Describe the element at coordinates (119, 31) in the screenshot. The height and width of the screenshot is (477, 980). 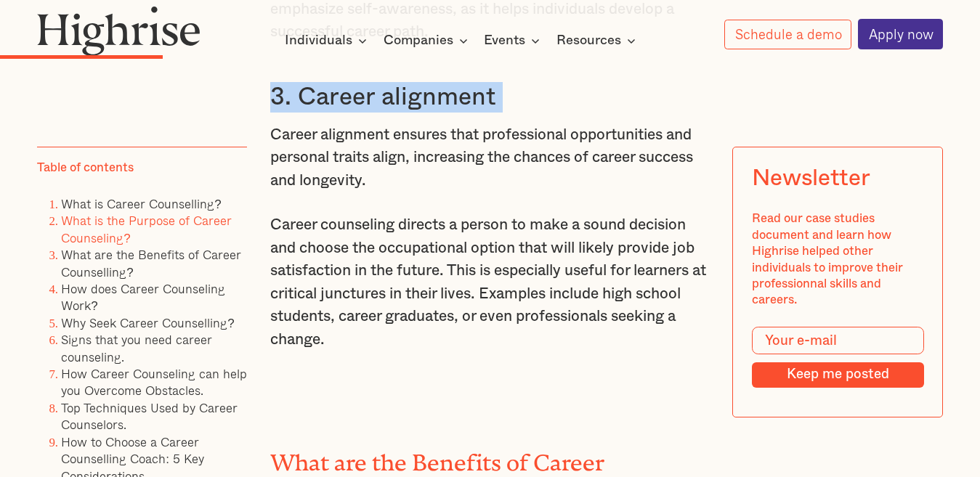
I see `img: Highrise logo` at that location.